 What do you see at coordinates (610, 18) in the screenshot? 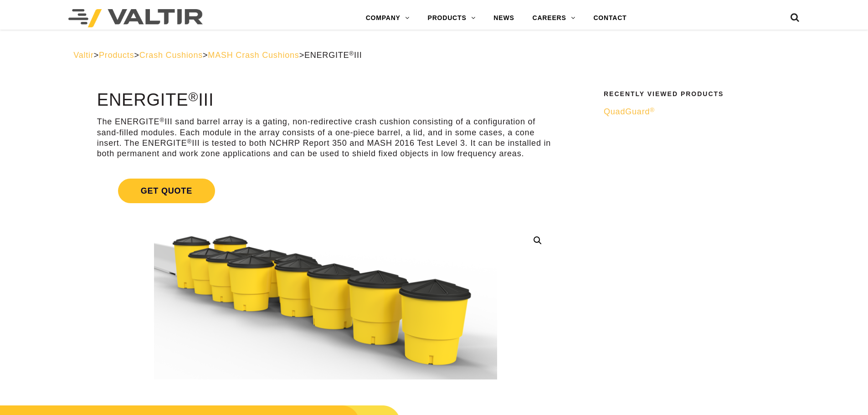
I see `a: CONTACT` at bounding box center [610, 18].